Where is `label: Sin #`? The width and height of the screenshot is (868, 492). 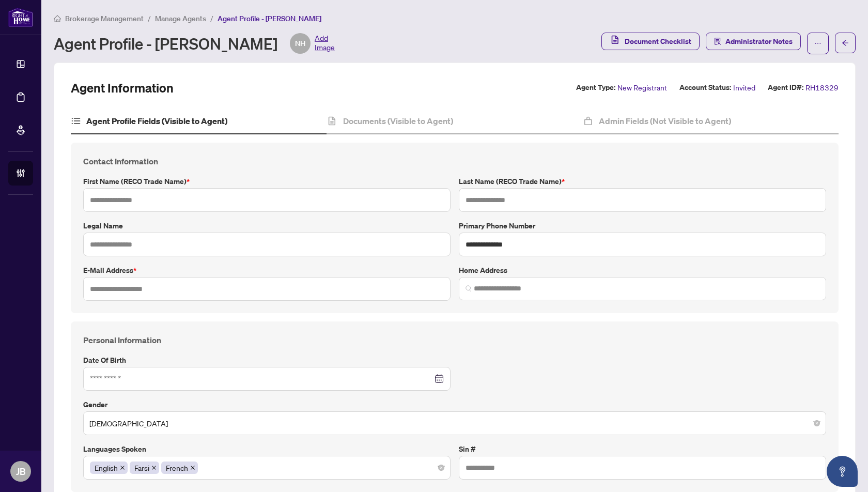 label: Sin # is located at coordinates (642, 449).